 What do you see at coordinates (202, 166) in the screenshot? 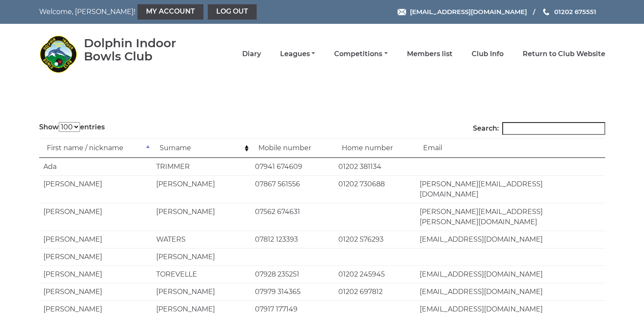
I see `td: TRIMMER` at bounding box center [202, 166].